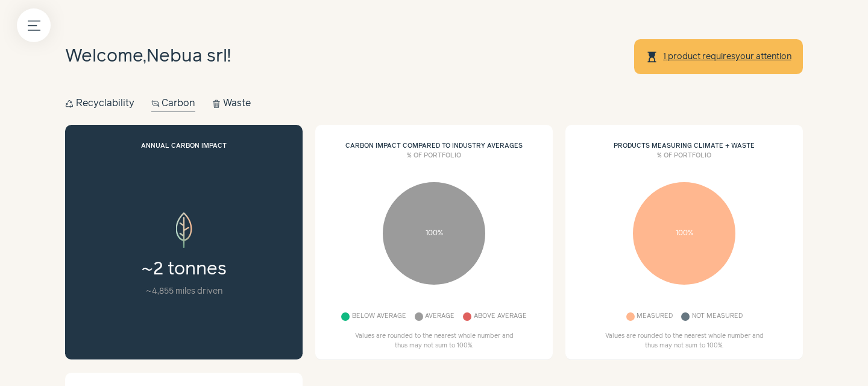 The image size is (868, 386). I want to click on div: ~ 2 tonnes, so click(184, 270).